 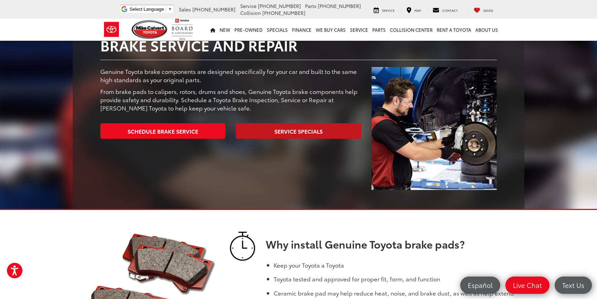 I want to click on p: From brake pads to calipers, rotors, drums and shoes, Genuine Toyota brake components help provid..., so click(x=231, y=99).